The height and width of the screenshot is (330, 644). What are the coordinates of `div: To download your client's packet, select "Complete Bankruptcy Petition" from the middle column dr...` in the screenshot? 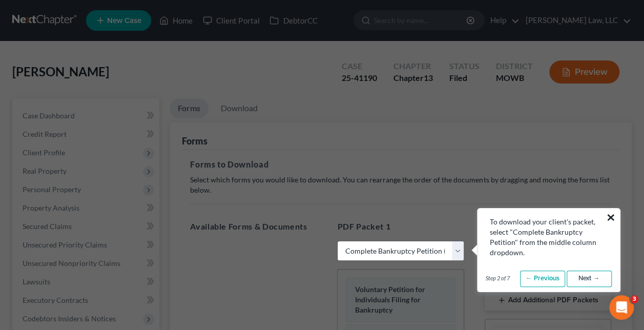 It's located at (549, 238).